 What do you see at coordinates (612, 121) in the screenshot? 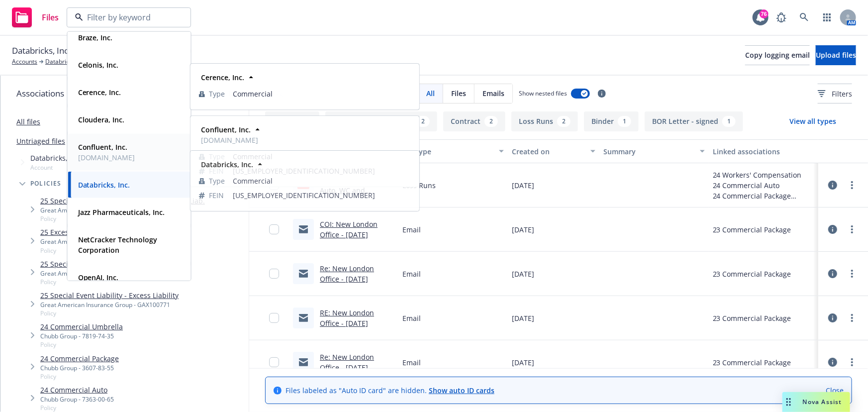
I see `button: Binder` at bounding box center [612, 121].